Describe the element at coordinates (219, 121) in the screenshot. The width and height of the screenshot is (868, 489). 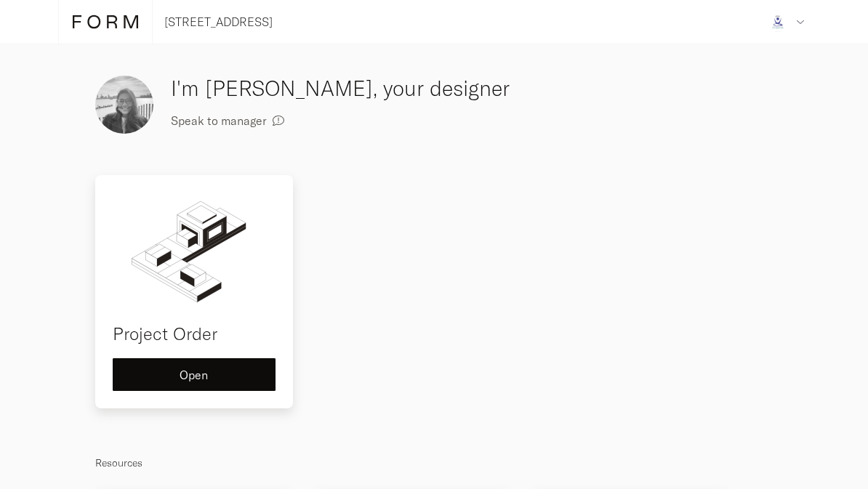
I see `span: Speak to manager` at that location.